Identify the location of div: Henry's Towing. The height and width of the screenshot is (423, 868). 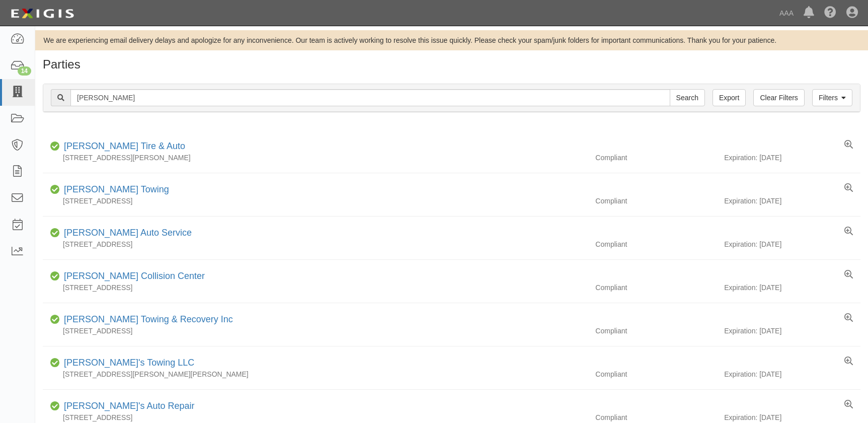
(114, 190).